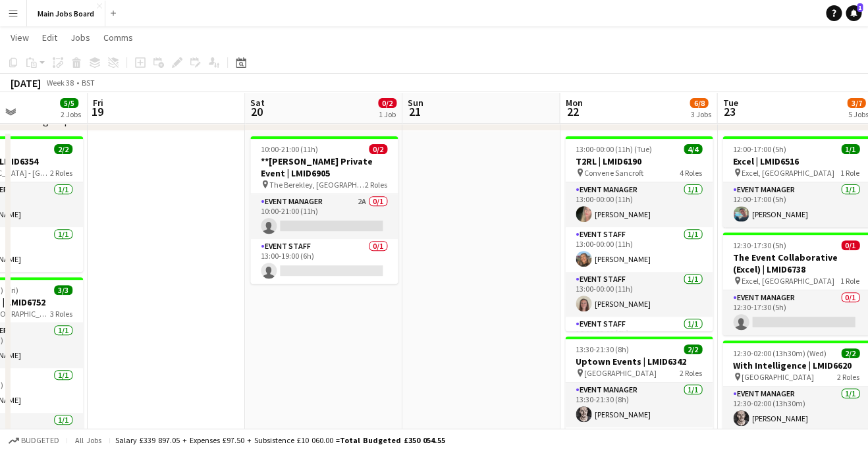  I want to click on span: Comms, so click(118, 37).